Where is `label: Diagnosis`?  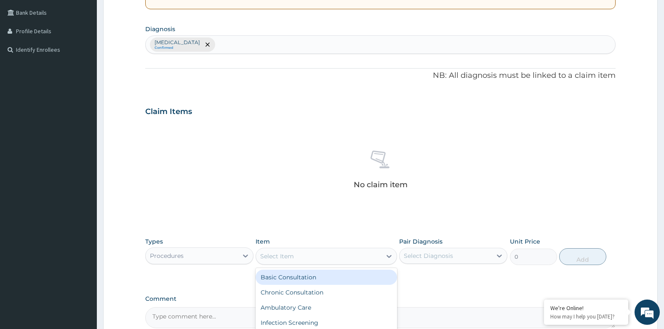
label: Diagnosis is located at coordinates (160, 29).